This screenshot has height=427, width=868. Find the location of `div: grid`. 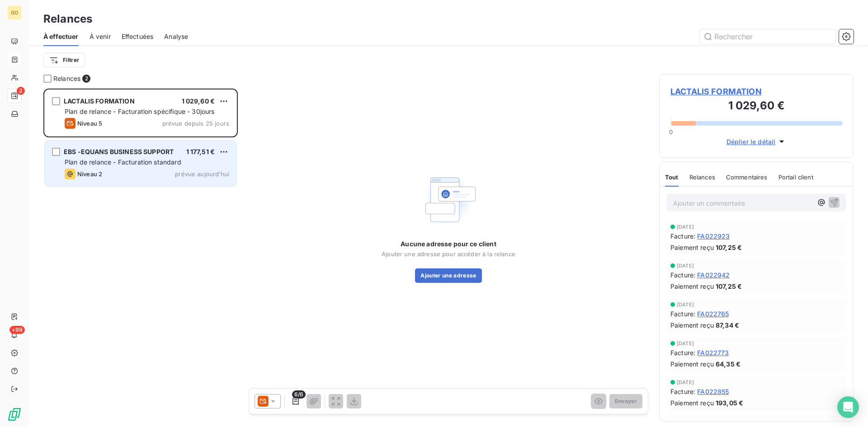

div: grid is located at coordinates (141, 258).